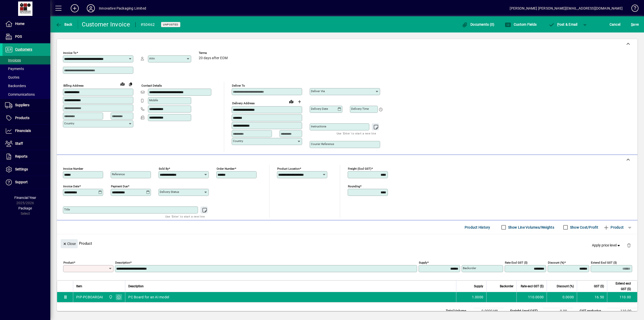 This screenshot has height=320, width=644. Describe the element at coordinates (64, 24) in the screenshot. I see `app-page-header-button: Back` at that location.